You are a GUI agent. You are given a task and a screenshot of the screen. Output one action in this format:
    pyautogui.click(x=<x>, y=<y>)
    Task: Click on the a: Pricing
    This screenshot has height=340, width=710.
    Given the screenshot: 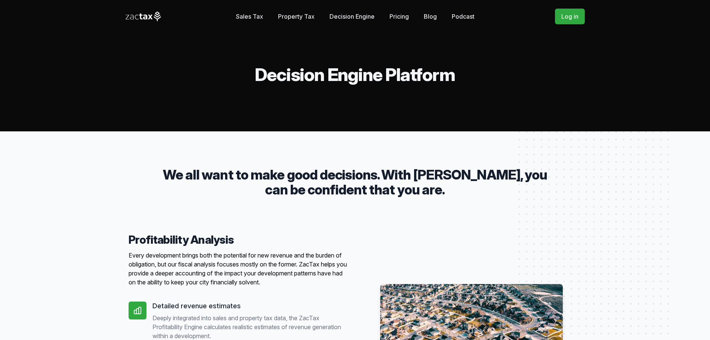 What is the action you would take?
    pyautogui.click(x=399, y=16)
    